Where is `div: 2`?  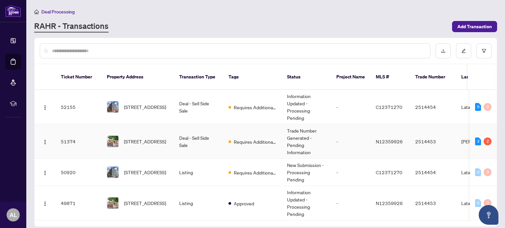
div: 2 is located at coordinates (487, 142).